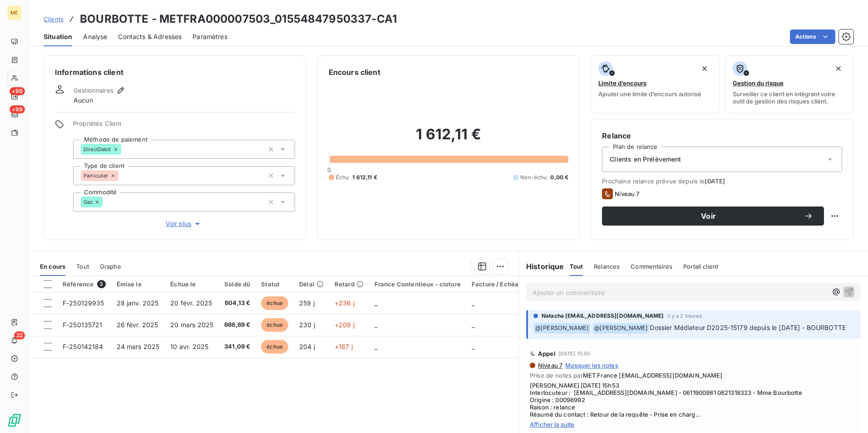  What do you see at coordinates (759, 83) in the screenshot?
I see `span: Gestion du risque` at bounding box center [759, 83].